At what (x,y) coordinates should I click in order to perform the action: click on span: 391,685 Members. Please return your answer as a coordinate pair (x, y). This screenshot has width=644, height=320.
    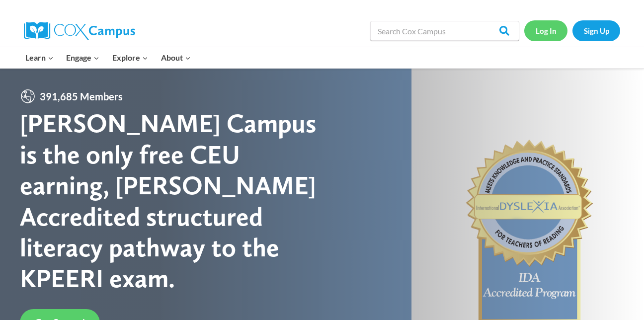
    Looking at the image, I should click on (81, 96).